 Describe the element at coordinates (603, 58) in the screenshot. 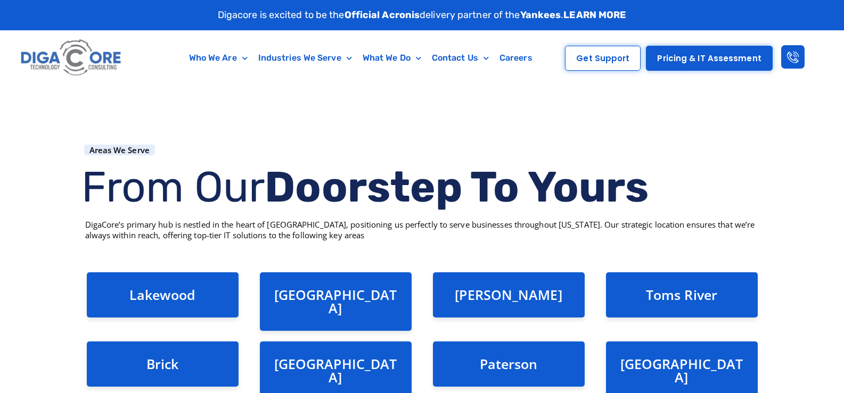

I see `a: Get Support` at that location.